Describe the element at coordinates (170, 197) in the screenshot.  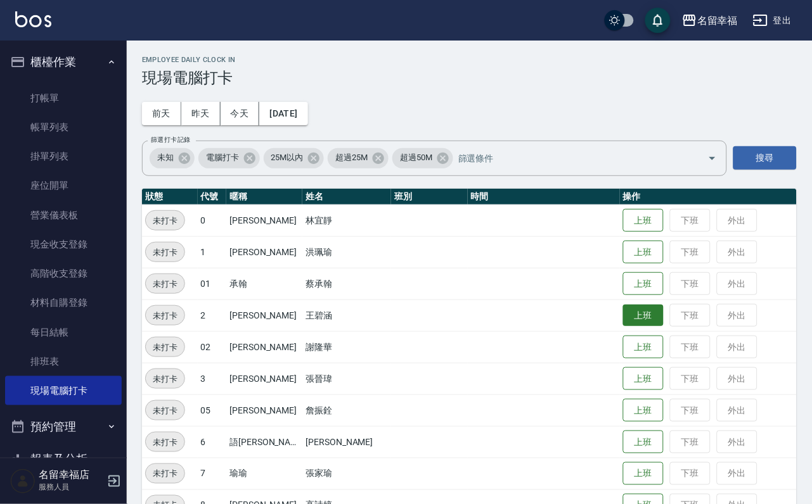
I see `th: 狀態` at that location.